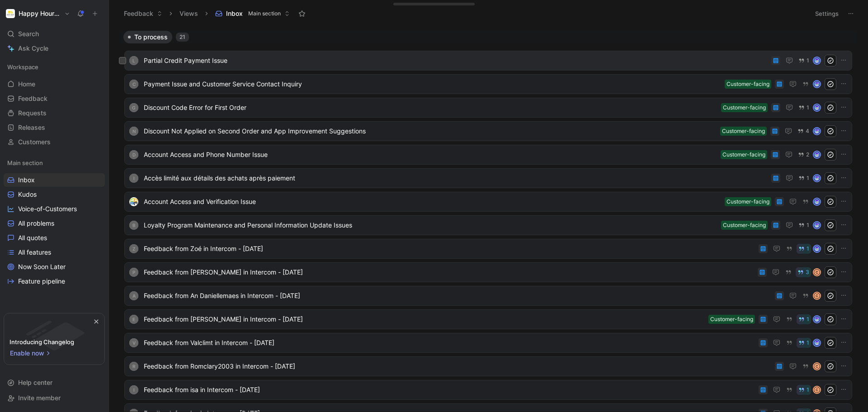 The height and width of the screenshot is (412, 868). What do you see at coordinates (431, 225) in the screenshot?
I see `span: Loyalty Program Maintenance and Personal Information Update Issues` at bounding box center [431, 225].